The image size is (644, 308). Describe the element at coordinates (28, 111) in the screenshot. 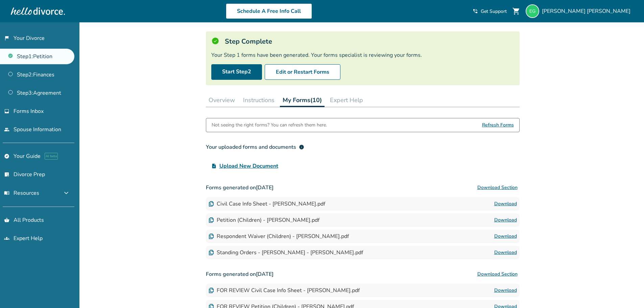

I see `span: Forms Inbox` at that location.